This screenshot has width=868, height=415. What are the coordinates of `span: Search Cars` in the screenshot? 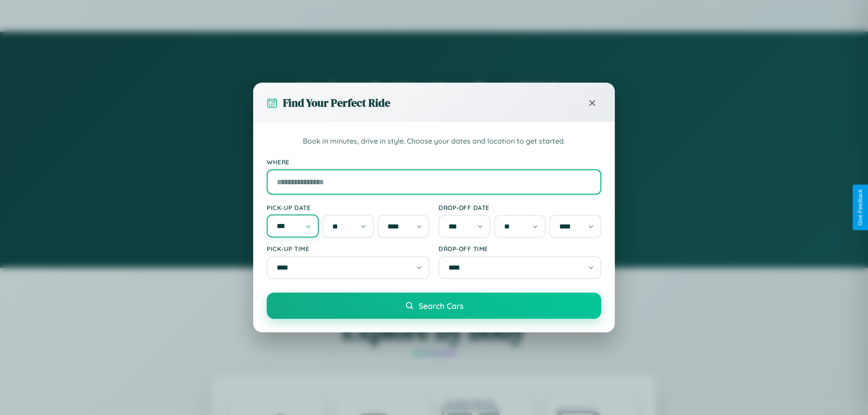 It's located at (441, 306).